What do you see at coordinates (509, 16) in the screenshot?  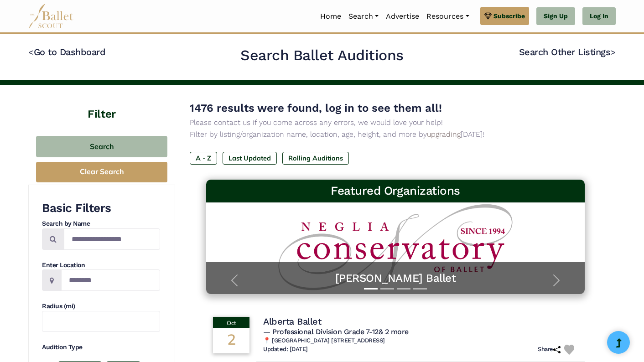 I see `span: Subscribe` at bounding box center [509, 16].